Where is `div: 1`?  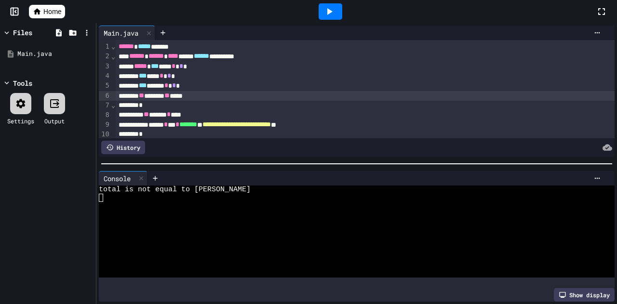
div: 1 is located at coordinates (105, 47).